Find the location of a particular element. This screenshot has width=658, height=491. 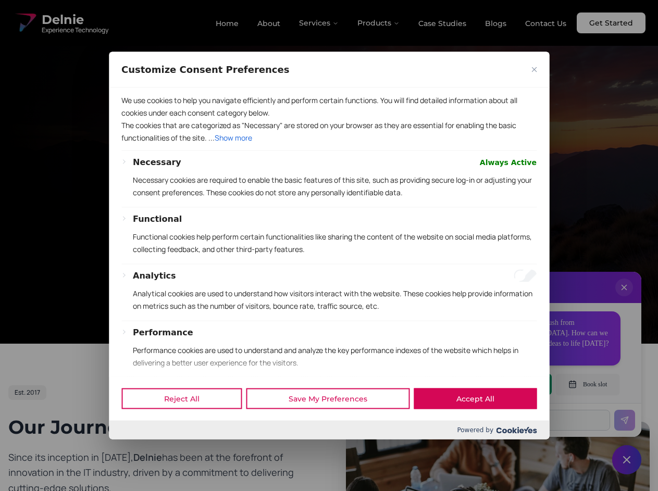

div: Powered by is located at coordinates (329, 430).